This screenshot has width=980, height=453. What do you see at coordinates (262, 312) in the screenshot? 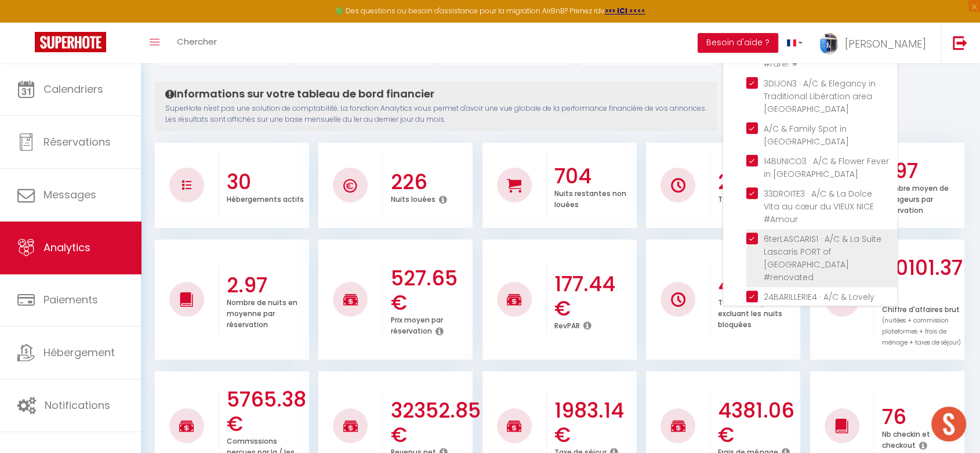
I see `p: Nombre de nuits en moyenne par réservation` at bounding box center [262, 312].